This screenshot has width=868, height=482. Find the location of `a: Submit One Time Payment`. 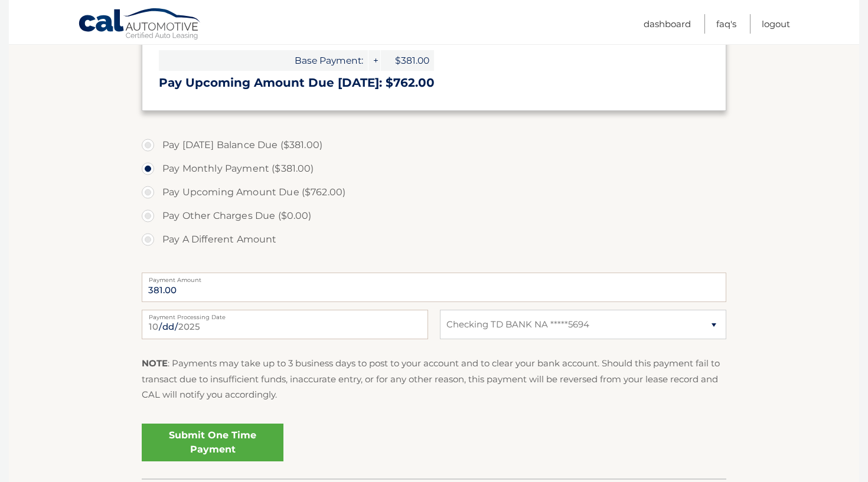

a: Submit One Time Payment is located at coordinates (213, 443).